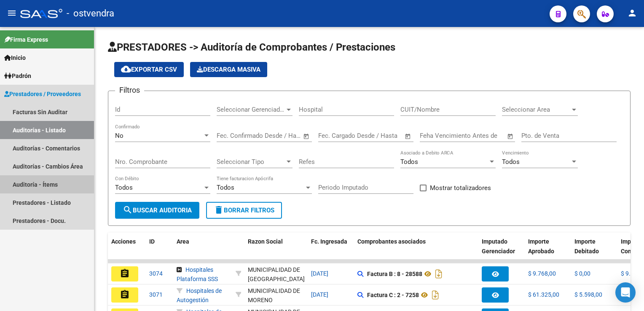 The height and width of the screenshot is (311, 644). What do you see at coordinates (393, 295) in the screenshot?
I see `strong: Factura C : 2 - 7258` at bounding box center [393, 295].